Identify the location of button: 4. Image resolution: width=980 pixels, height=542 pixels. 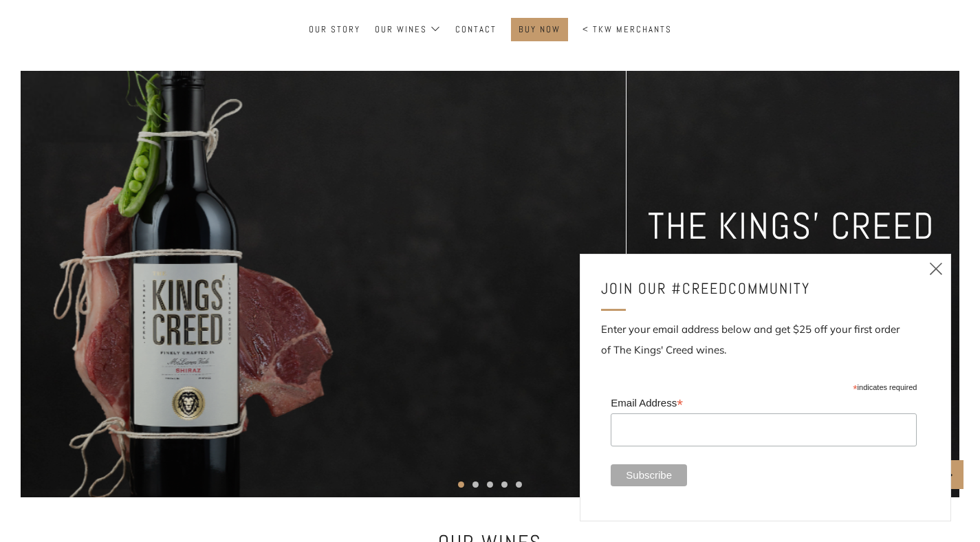
(504, 484).